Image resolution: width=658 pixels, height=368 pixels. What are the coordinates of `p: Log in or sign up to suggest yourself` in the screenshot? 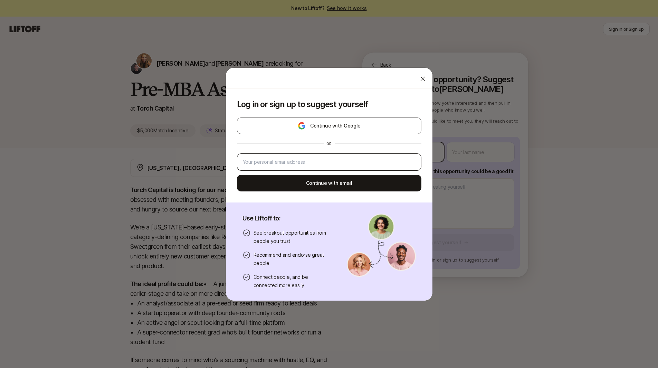 It's located at (329, 104).